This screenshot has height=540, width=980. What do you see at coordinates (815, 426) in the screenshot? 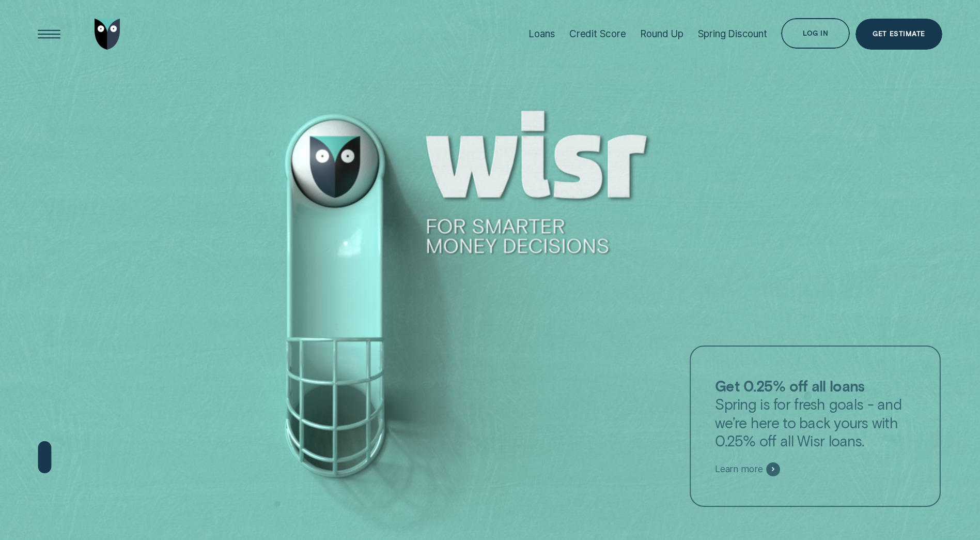
I see `a: Get 0.25% off all loansSpring is for fresh goals - and we’re here to back yours with 0.25% off al...` at bounding box center [815, 426].